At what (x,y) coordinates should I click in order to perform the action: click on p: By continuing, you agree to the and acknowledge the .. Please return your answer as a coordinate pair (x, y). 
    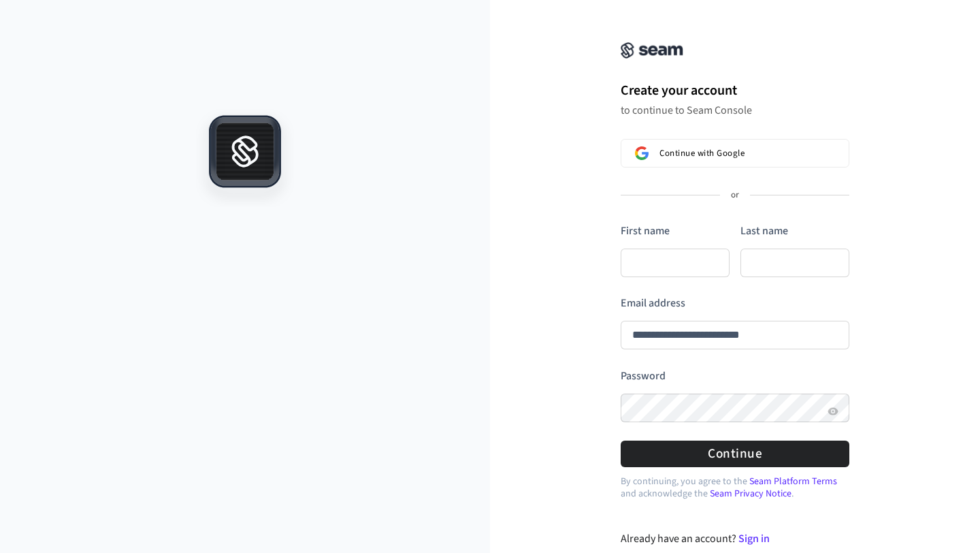
    Looking at the image, I should click on (736, 488).